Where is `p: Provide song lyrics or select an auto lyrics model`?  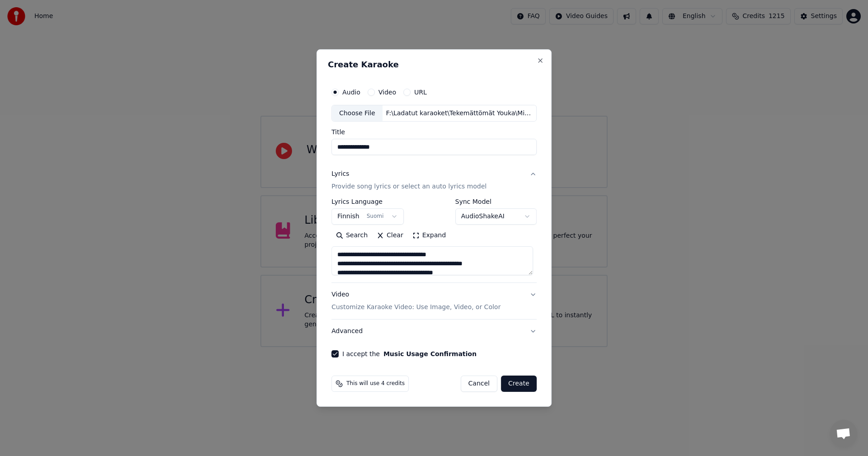
p: Provide song lyrics or select an auto lyrics model is located at coordinates (409, 187).